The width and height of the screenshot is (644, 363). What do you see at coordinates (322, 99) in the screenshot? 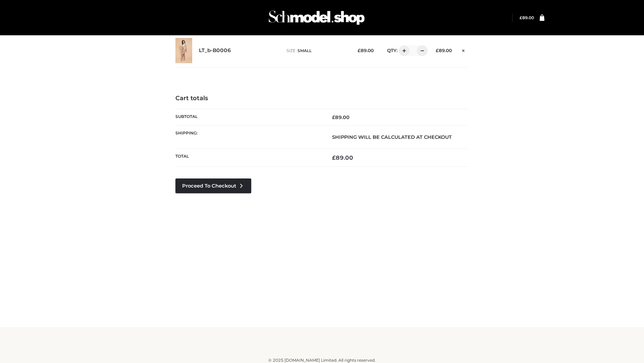
I see `h4: Cart totals` at bounding box center [322, 99].